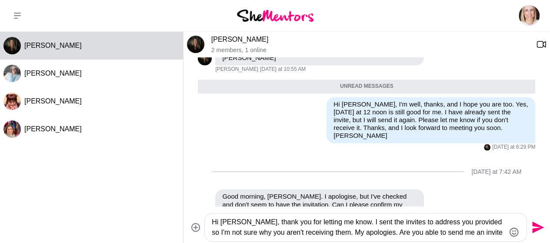 The height and width of the screenshot is (243, 550). What do you see at coordinates (12, 101) in the screenshot?
I see `div: Mel Stibbs` at bounding box center [12, 101].